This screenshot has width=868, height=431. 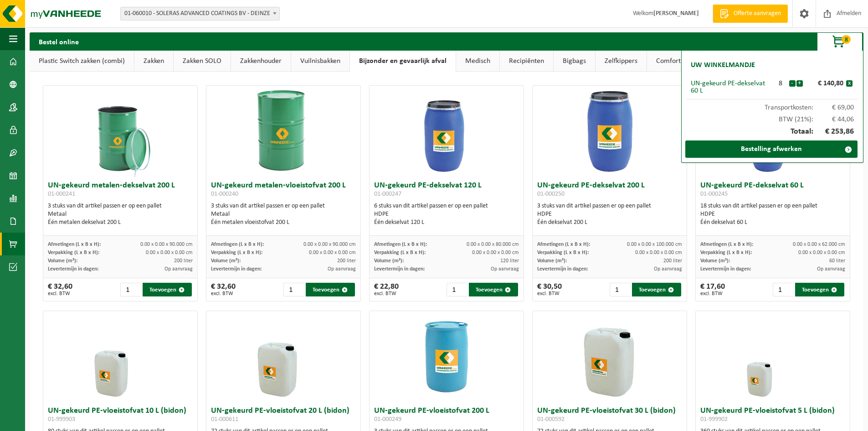 What do you see at coordinates (510, 261) in the screenshot?
I see `span: 120 liter` at bounding box center [510, 261].